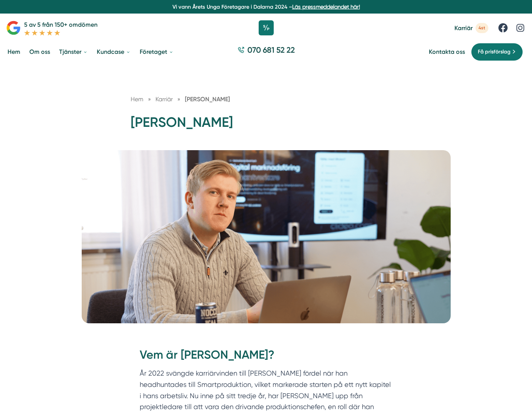  Describe the element at coordinates (496, 52) in the screenshot. I see `a: Få prisförslag` at that location.